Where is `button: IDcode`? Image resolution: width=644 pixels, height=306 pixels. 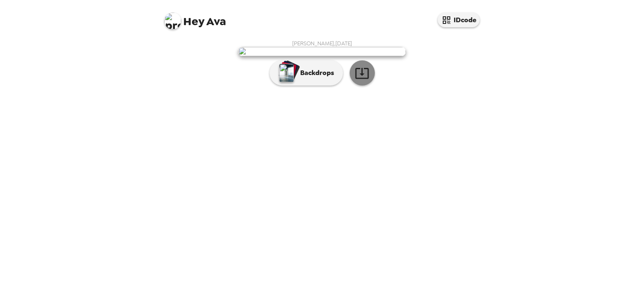 button: IDcode is located at coordinates (459, 20).